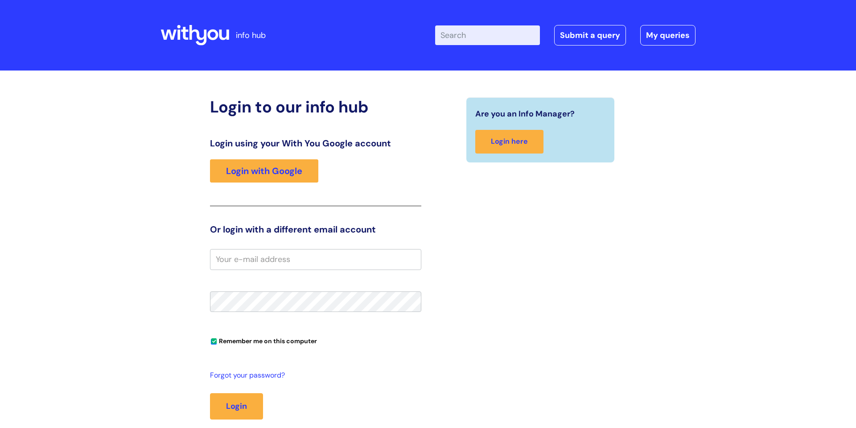  Describe the element at coordinates (525, 114) in the screenshot. I see `span: Are you an Info Manager?` at that location.